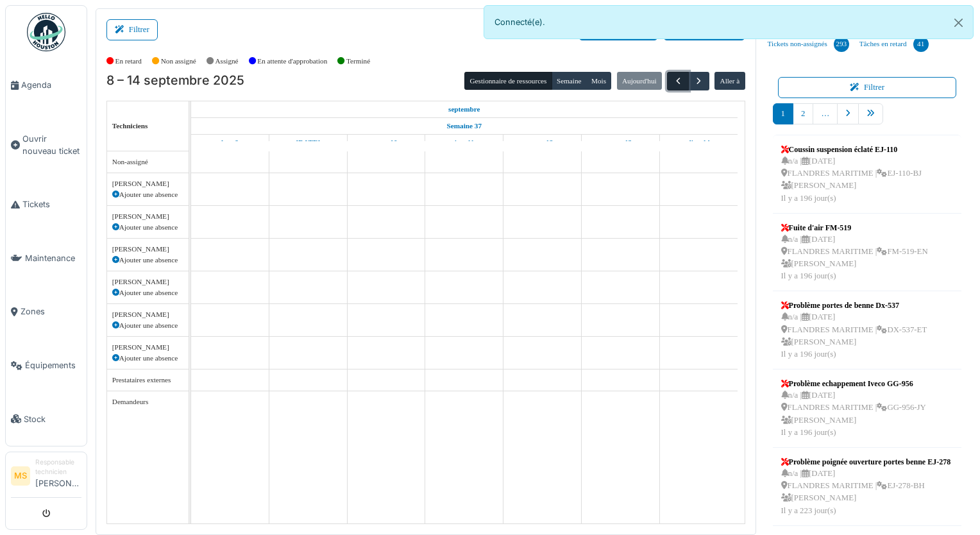 Image resolution: width=980 pixels, height=535 pixels. I want to click on a: Tickets, so click(46, 205).